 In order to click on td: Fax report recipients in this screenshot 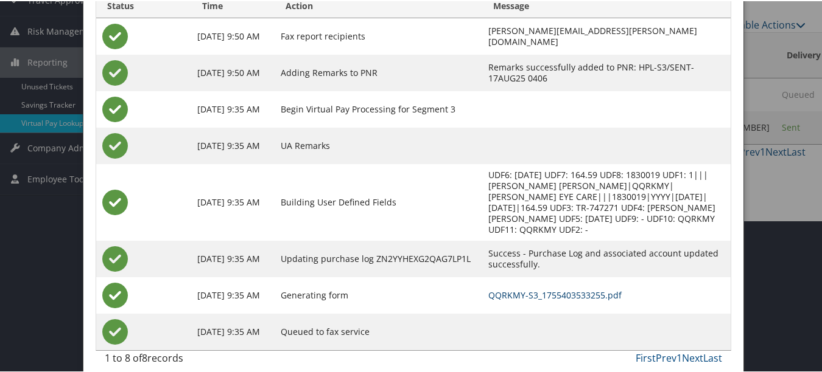, I will do `click(379, 35)`.